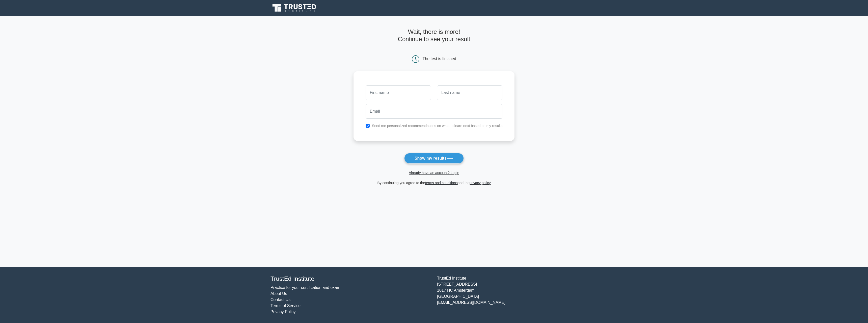 This screenshot has width=868, height=323. Describe the element at coordinates (437, 126) in the screenshot. I see `label: Send me personalized recommendations on what to learn next based on my results` at that location.